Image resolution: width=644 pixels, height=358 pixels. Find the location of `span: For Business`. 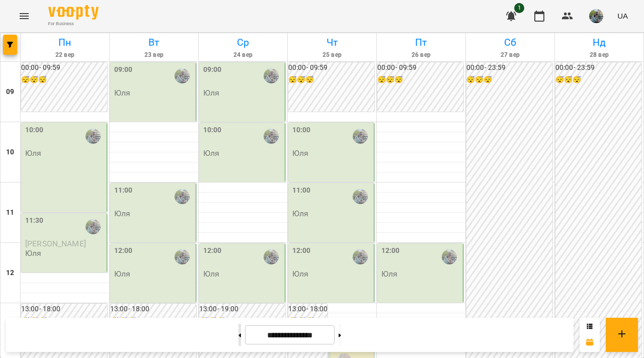

span: For Business is located at coordinates (73, 24).